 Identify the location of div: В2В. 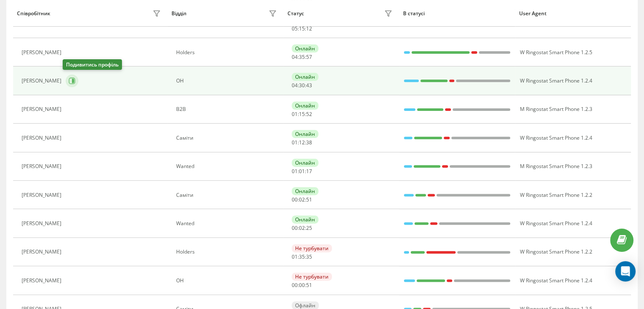
(227, 109).